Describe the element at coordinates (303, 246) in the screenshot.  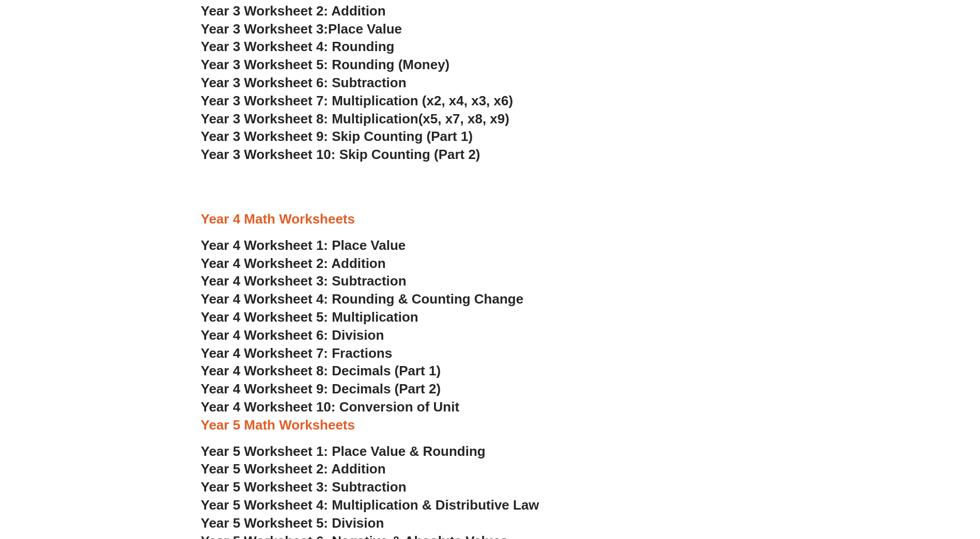
I see `a: Year 4 Worksheet 1: Place Value` at that location.